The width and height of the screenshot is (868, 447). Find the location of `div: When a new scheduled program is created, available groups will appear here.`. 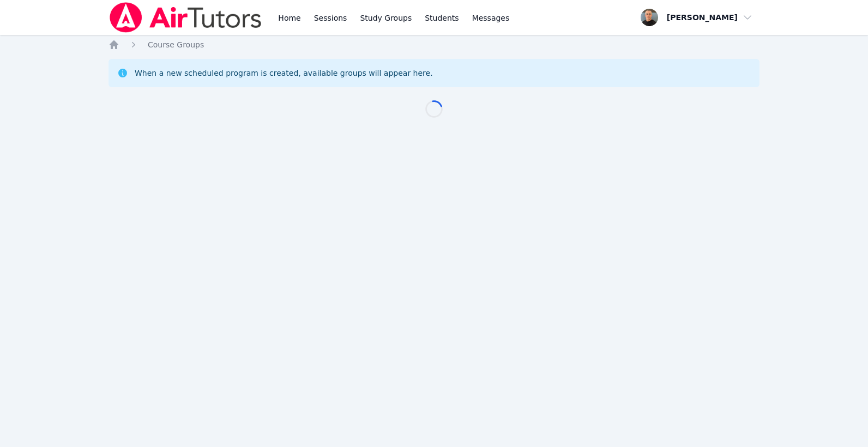

div: When a new scheduled program is created, available groups will appear here. is located at coordinates (283, 73).